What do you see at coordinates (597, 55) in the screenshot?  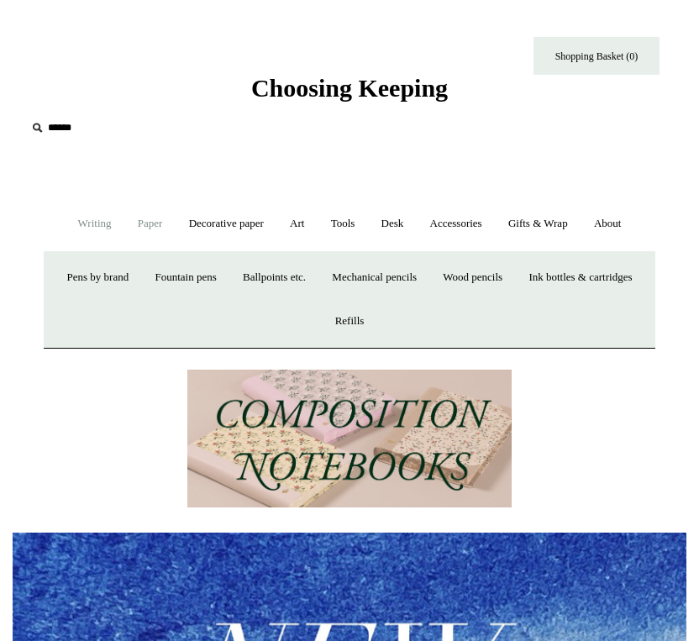 I see `a: Shopping Basket (0)` at bounding box center [597, 55].